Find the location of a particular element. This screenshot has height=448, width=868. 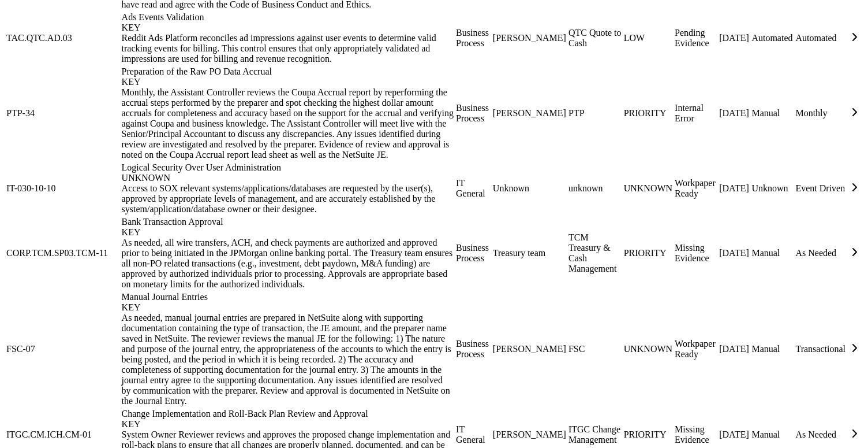

div: unknown is located at coordinates (595, 188).